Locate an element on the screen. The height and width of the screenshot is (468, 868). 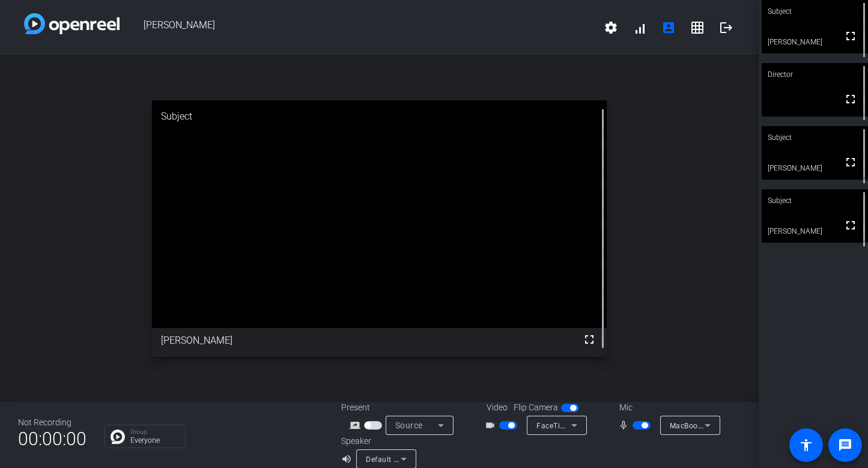
mat-icon: volume_up is located at coordinates (348, 459).